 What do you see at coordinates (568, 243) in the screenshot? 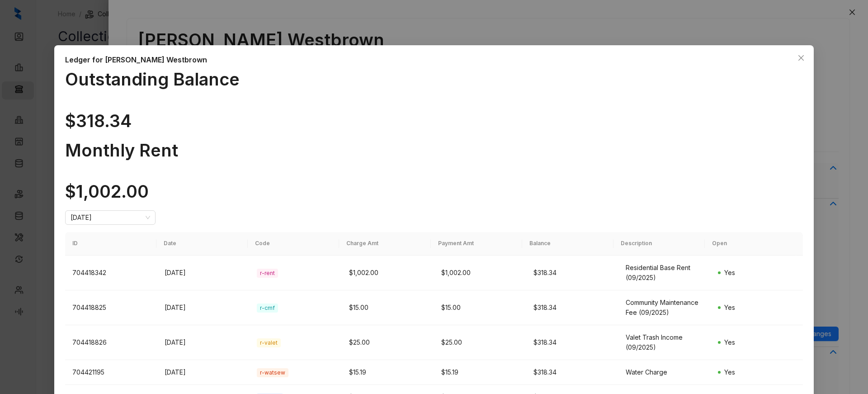
I see `th: Balance` at bounding box center [568, 243].